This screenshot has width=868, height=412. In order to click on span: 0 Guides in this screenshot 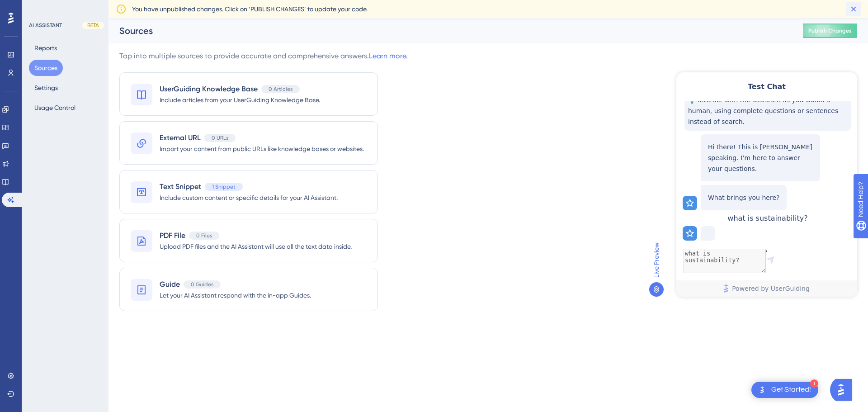, I will do `click(202, 285)`.